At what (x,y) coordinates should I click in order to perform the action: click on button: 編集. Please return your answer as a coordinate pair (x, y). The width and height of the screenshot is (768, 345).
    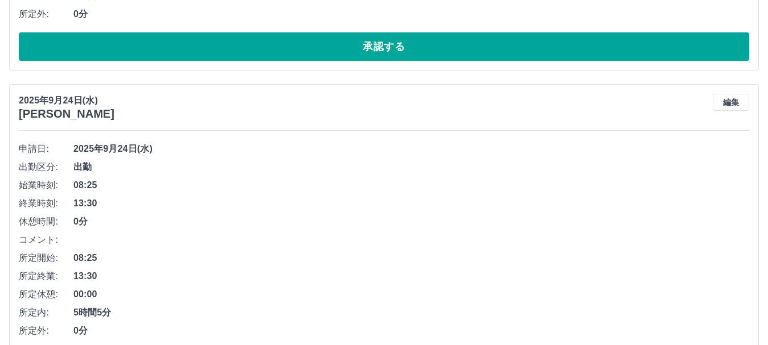
    Looking at the image, I should click on (731, 102).